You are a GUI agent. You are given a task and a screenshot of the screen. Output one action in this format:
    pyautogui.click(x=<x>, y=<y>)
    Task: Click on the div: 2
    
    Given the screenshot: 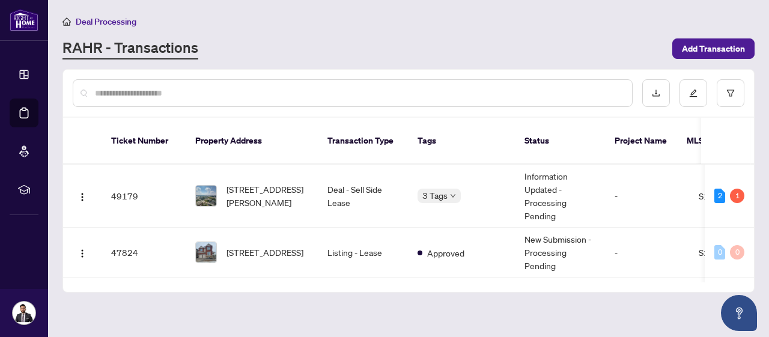 What is the action you would take?
    pyautogui.click(x=720, y=196)
    